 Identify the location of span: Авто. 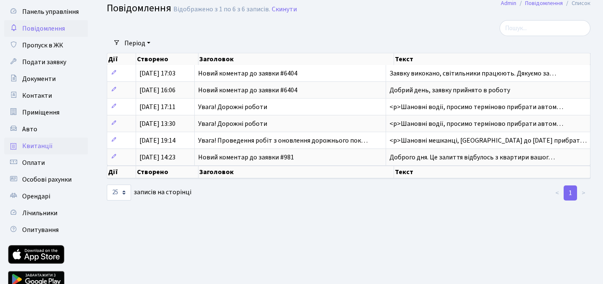
(30, 129).